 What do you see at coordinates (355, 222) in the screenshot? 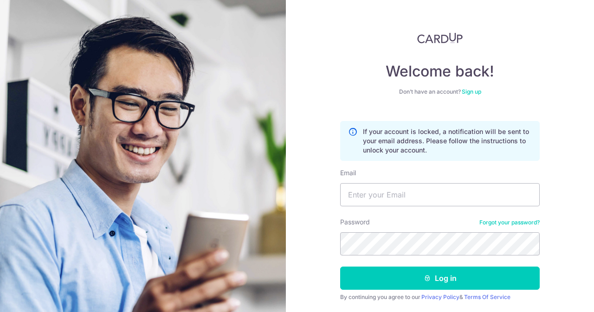
I see `label: Password` at bounding box center [355, 222].